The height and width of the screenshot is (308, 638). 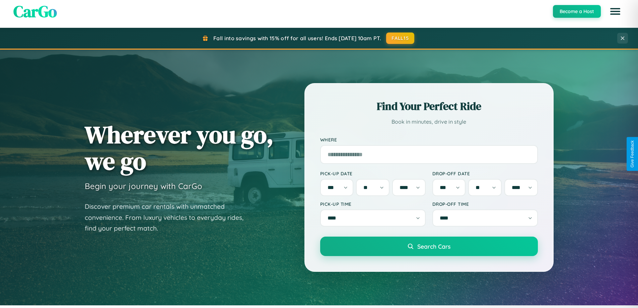 I want to click on span: Search Cars, so click(x=433, y=246).